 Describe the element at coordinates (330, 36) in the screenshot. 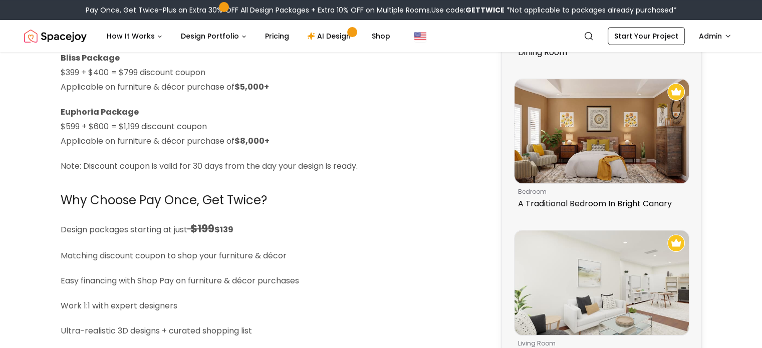

I see `a: AI Design` at that location.